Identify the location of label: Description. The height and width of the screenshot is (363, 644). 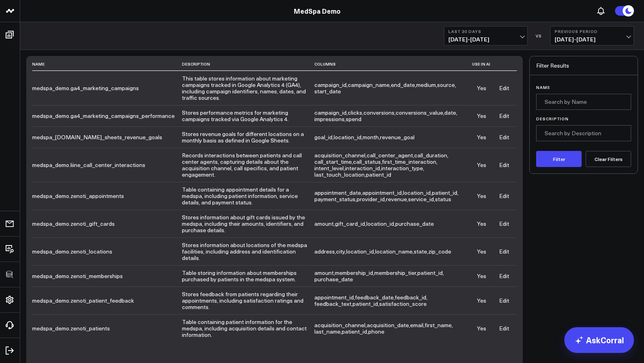
(584, 119).